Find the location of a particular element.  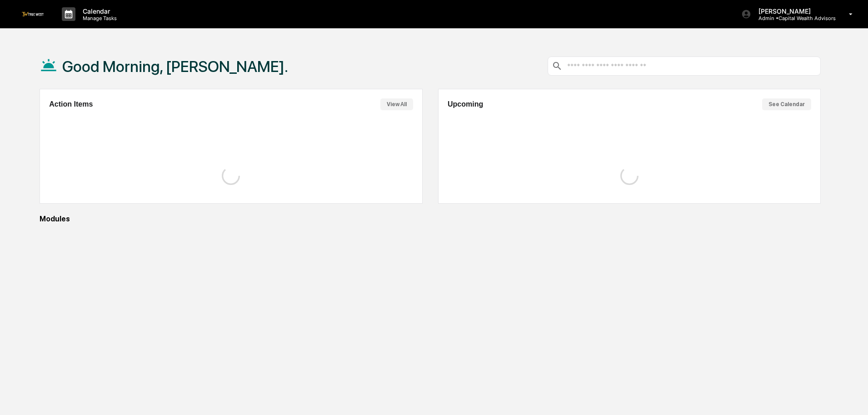

div: Modules is located at coordinates (431, 218).